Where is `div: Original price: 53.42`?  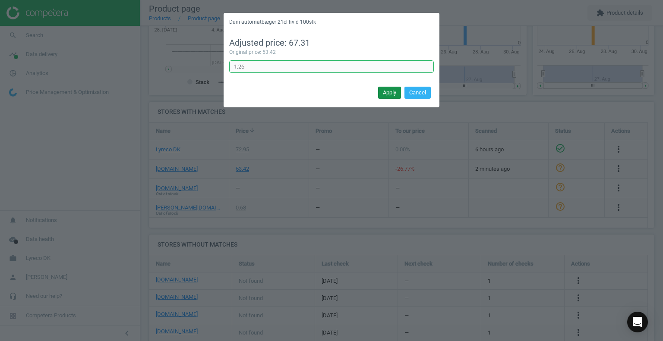
div: Original price: 53.42 is located at coordinates (331, 52).